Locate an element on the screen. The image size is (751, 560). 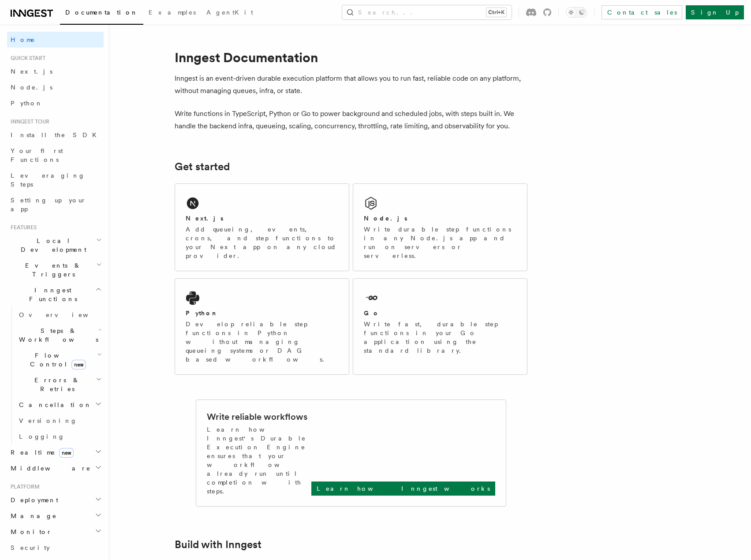
p: Learn how Inngest's Durable Execution Engine ensures that your workflow already run until complet... is located at coordinates (259, 461).